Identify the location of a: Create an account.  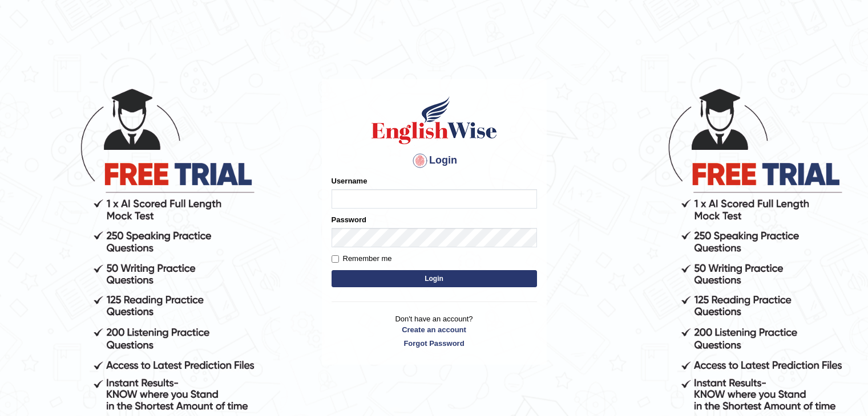
(434, 329).